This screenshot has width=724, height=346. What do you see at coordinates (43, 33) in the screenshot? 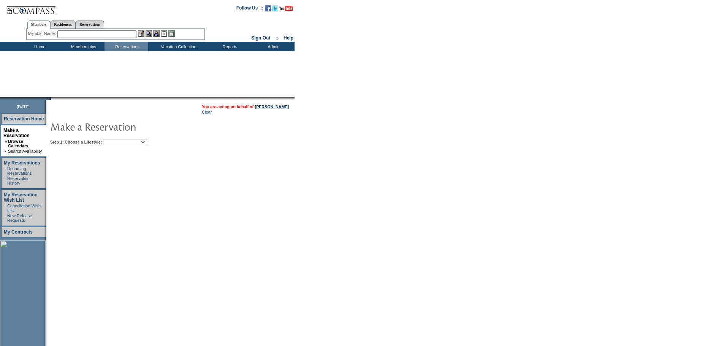
I see `div: Member Name:` at bounding box center [43, 33].